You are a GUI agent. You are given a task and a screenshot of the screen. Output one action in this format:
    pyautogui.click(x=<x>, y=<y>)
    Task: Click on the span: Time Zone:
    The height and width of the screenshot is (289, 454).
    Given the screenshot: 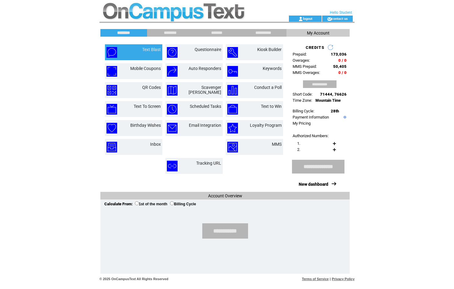 What is the action you would take?
    pyautogui.click(x=302, y=100)
    